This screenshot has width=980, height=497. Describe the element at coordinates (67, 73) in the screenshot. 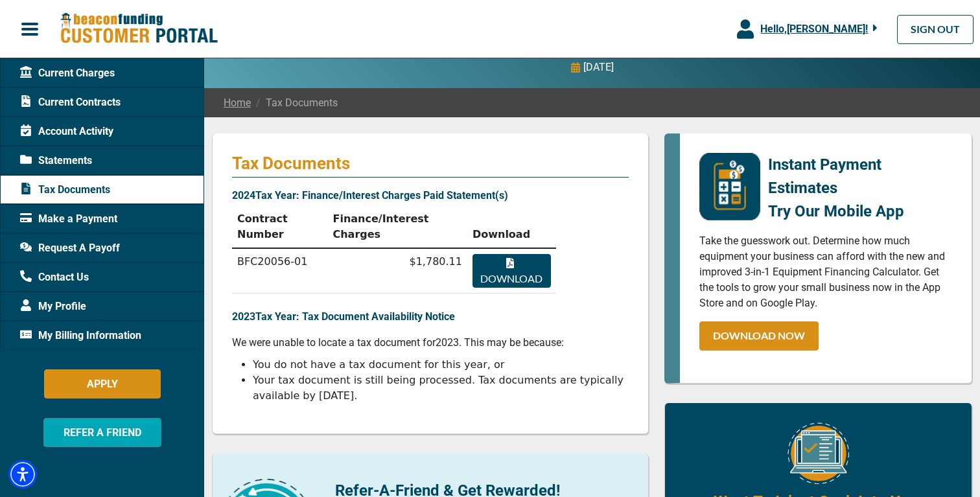

I see `span: Current Charges` at that location.